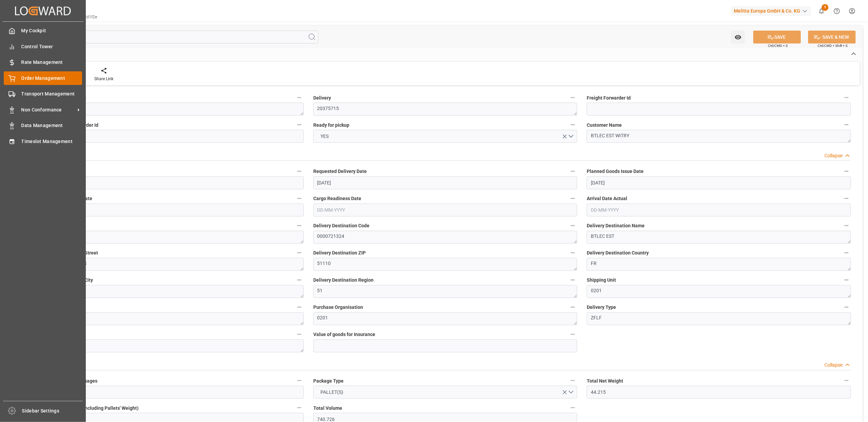  What do you see at coordinates (604, 126) in the screenshot?
I see `span: Customer Name` at bounding box center [604, 126].